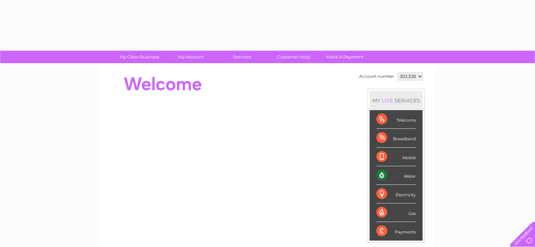 This screenshot has height=247, width=535. What do you see at coordinates (139, 57) in the screenshot?
I see `a: My Clear Business` at bounding box center [139, 57].